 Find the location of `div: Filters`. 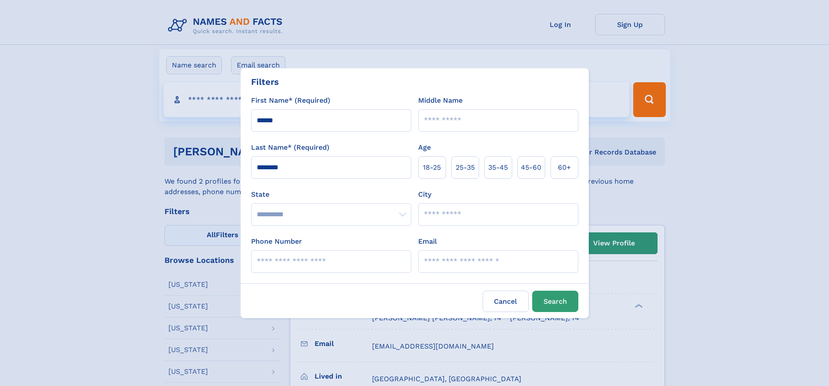

div: Filters is located at coordinates (265, 82).